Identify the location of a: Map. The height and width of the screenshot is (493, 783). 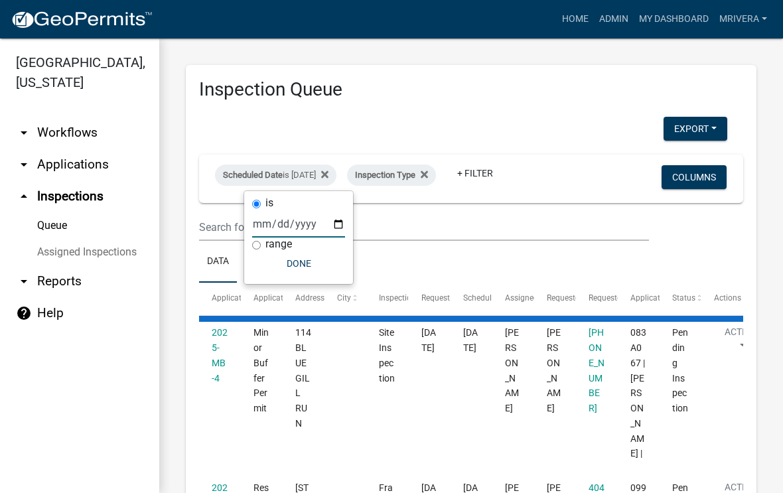
(255, 262).